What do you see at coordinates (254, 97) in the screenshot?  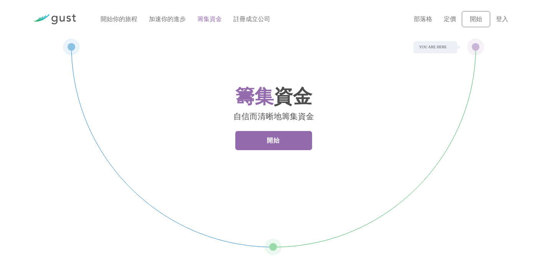 I see `font: 籌集` at bounding box center [254, 97].